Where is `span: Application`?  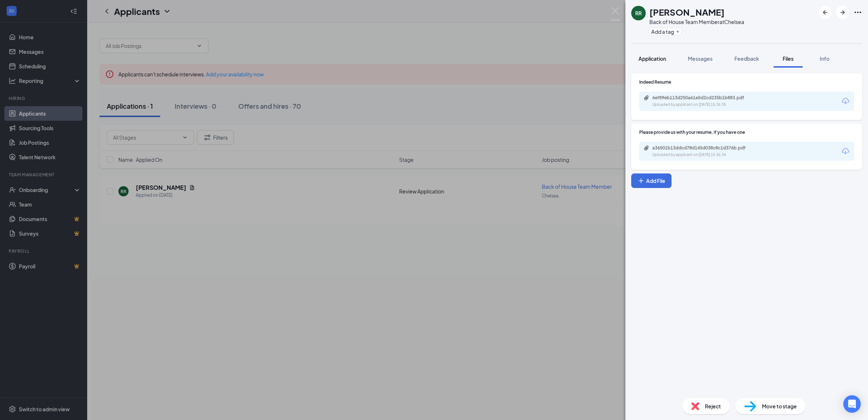 span: Application is located at coordinates (652, 58).